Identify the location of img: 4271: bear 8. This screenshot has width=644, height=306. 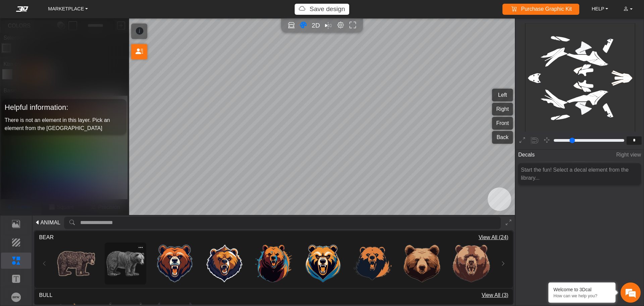
(373, 263).